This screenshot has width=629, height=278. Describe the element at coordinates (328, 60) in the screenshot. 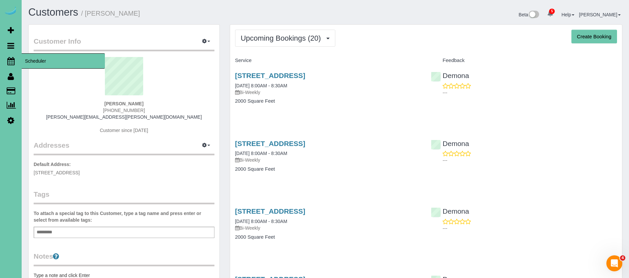

I see `h4: Service` at that location.